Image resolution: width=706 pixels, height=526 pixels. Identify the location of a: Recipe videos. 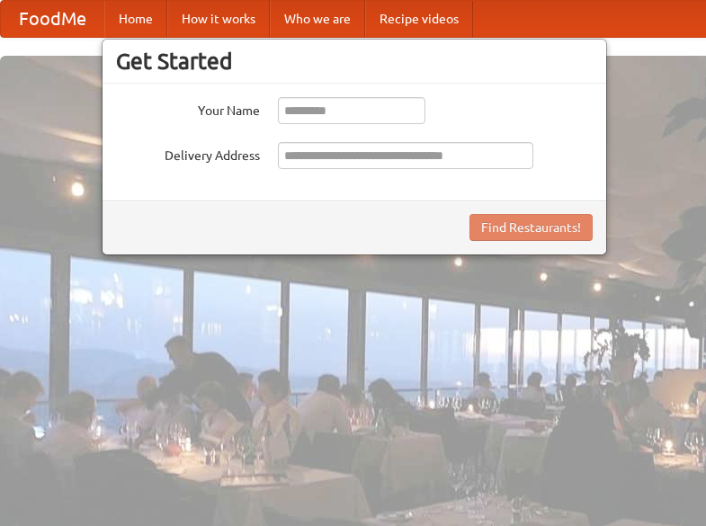
(419, 19).